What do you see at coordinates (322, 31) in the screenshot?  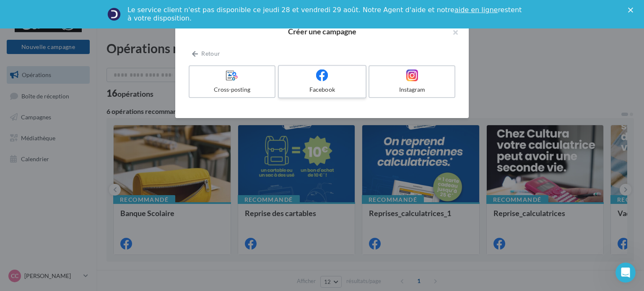 I see `h2: Créer une campagne` at bounding box center [322, 31].